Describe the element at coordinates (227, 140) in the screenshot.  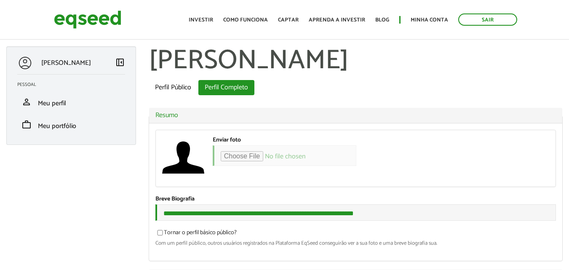
I see `label: Enviar foto` at that location.